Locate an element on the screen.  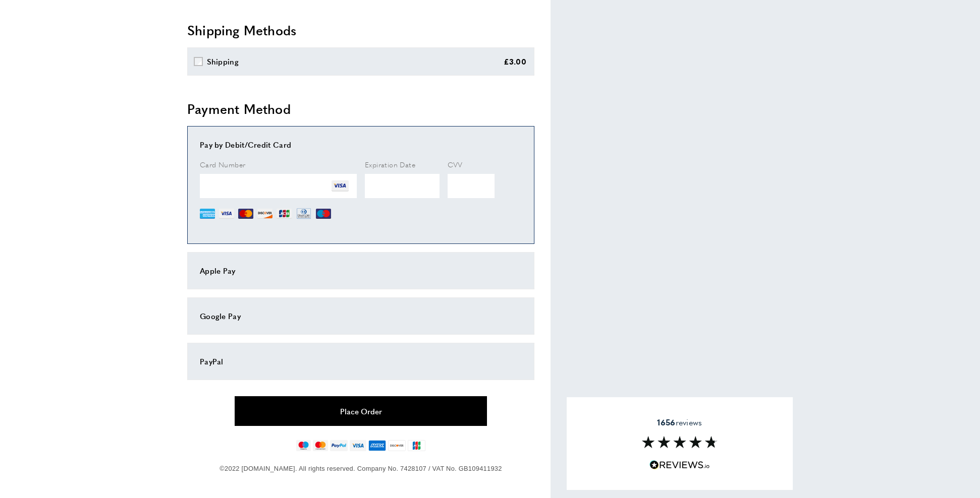
span: reviews is located at coordinates (679, 422).